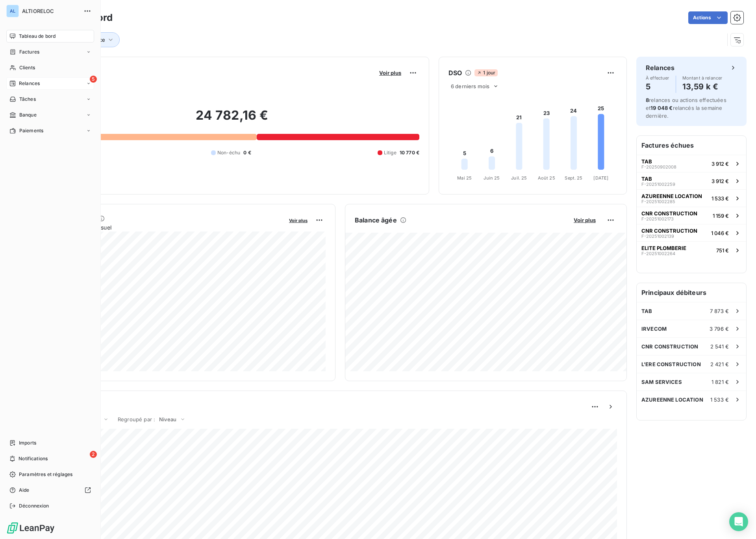 This screenshot has width=756, height=539. Describe the element at coordinates (657, 236) in the screenshot. I see `span: F-20251002139` at that location.